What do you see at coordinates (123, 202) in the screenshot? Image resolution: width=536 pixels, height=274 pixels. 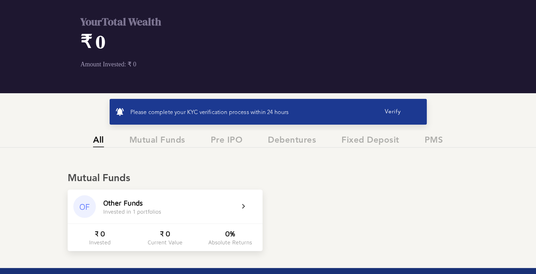 I see `div: Other Funds` at bounding box center [123, 202].